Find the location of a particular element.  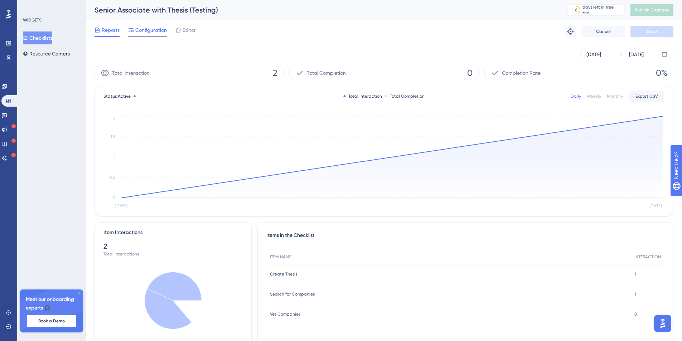

div: Item Interactions is located at coordinates (123, 233).